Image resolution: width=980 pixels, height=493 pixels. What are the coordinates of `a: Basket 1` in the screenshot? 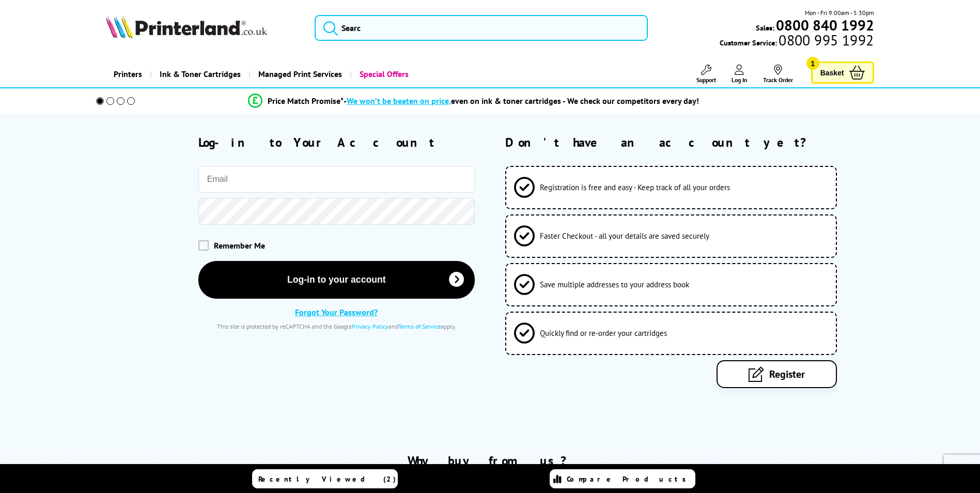 It's located at (843, 72).